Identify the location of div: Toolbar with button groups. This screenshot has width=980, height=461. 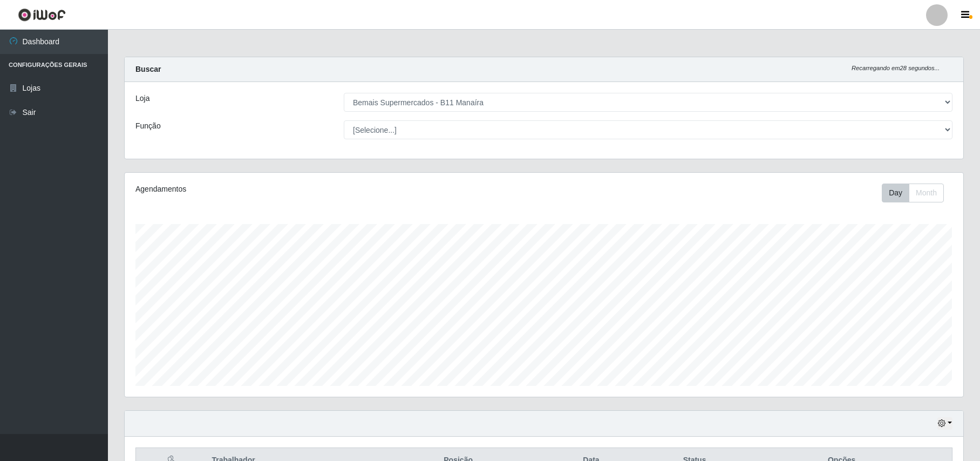
(917, 193).